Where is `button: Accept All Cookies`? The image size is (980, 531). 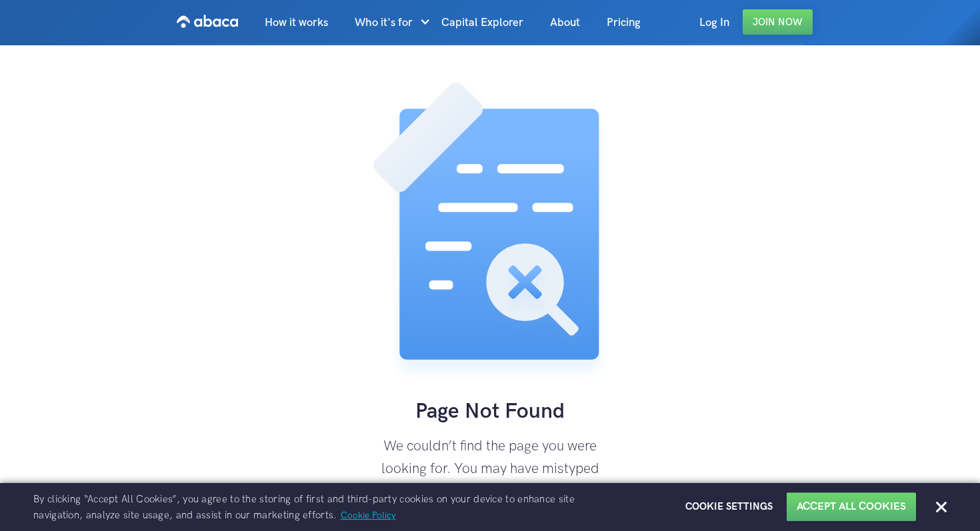 button: Accept All Cookies is located at coordinates (852, 506).